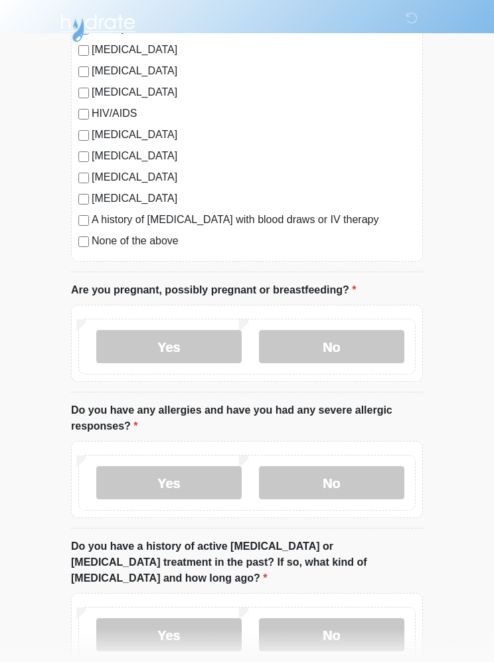 This screenshot has width=494, height=662. What do you see at coordinates (84, 115) in the screenshot?
I see `input: HIV/AIDS` at bounding box center [84, 115].